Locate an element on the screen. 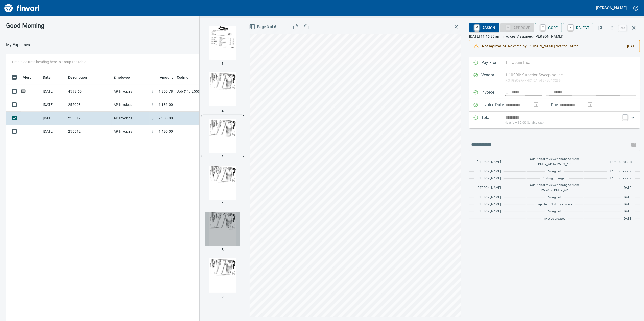 Image resolution: width=644 pixels, height=321 pixels. img: Page 4 is located at coordinates (222, 183).